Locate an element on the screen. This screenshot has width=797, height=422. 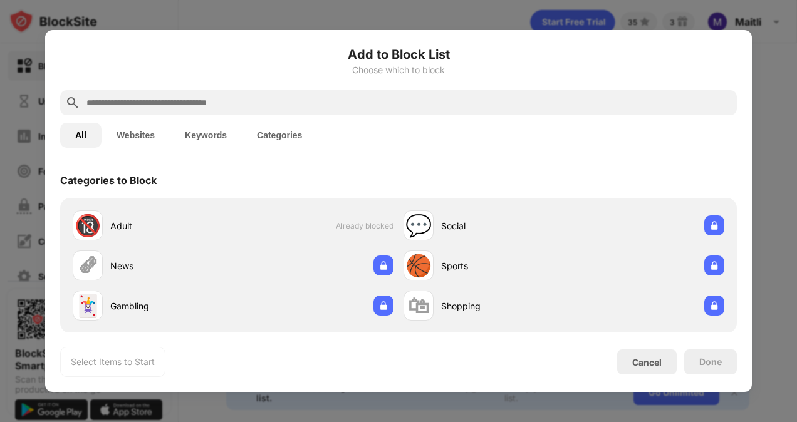
div: Cancel is located at coordinates (647, 362).